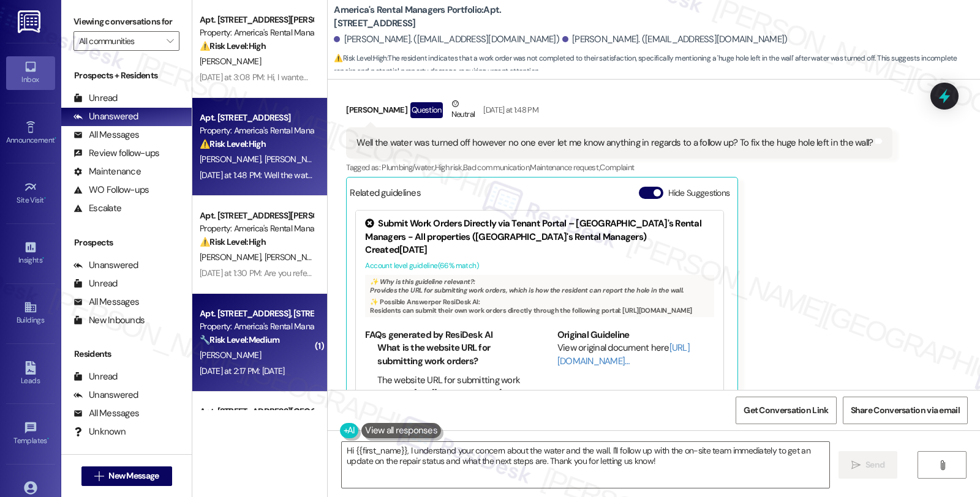  Describe the element at coordinates (111, 189) in the screenshot. I see `div: WO Follow-ups` at that location.